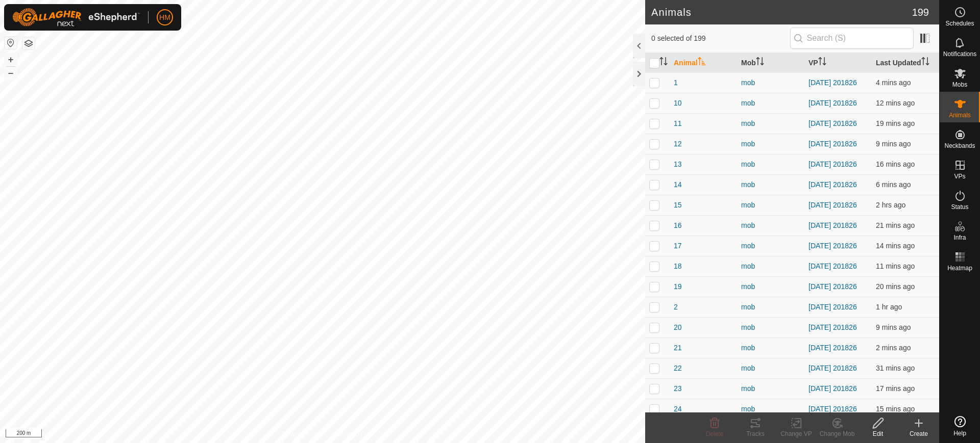 This screenshot has height=443, width=980. What do you see at coordinates (678, 328) in the screenshot?
I see `span: 20` at bounding box center [678, 328].